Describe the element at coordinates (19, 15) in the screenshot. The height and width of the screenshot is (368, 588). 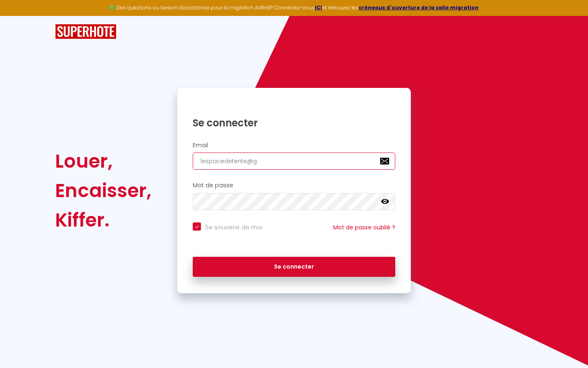
I see `button: Ouvrir le widget de chat LiveChat` at that location.